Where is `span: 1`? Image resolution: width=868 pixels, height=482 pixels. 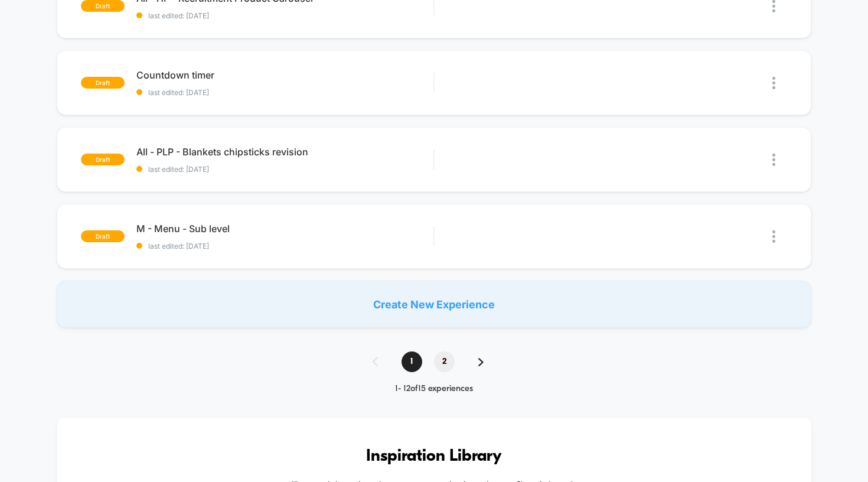 span: 1 is located at coordinates (412, 362).